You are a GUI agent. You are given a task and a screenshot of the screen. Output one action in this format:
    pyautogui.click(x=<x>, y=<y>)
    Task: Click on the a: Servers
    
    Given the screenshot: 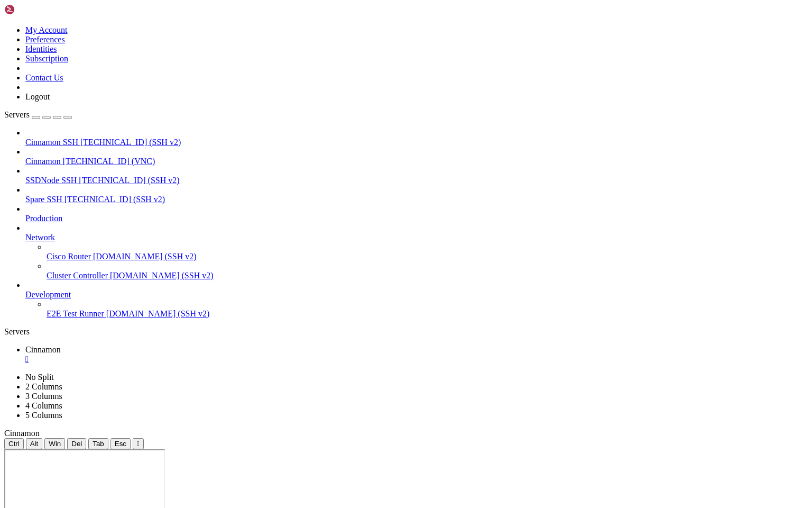 What is the action you would take?
    pyautogui.click(x=38, y=114)
    